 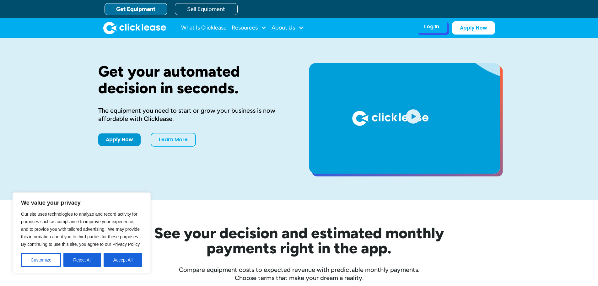 What do you see at coordinates (404, 118) in the screenshot?
I see `a: open lightbox` at bounding box center [404, 118].